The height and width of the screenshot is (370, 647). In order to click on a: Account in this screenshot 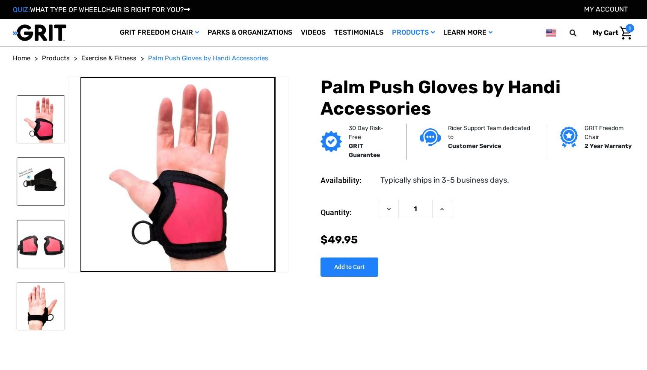, I will do `click(606, 9)`.